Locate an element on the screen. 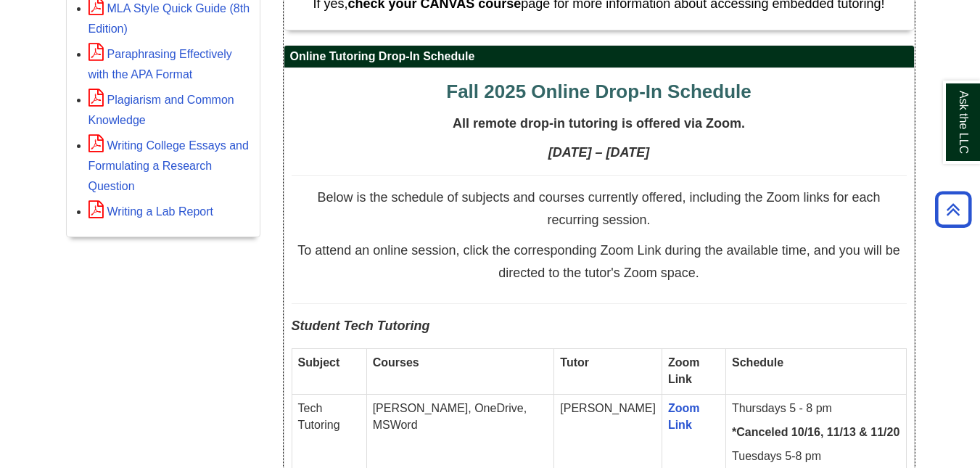  span: Below is the schedule of subjects and courses currently offered, including the Zoom links for eac... is located at coordinates (598, 209).